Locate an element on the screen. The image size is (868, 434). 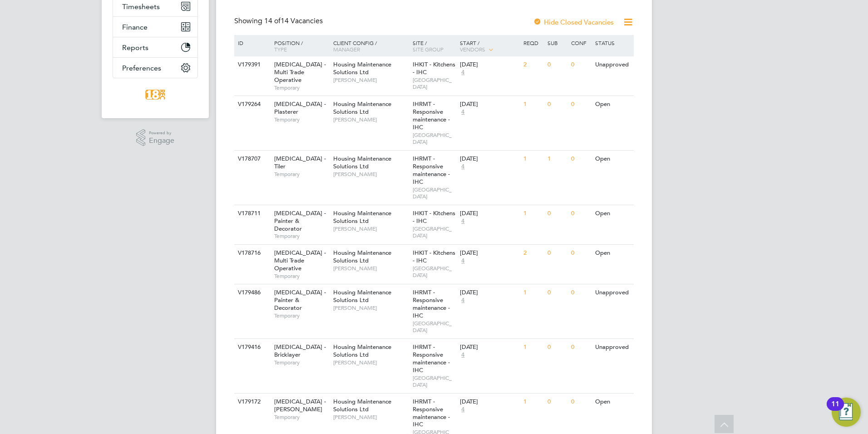
span: Type is located at coordinates (281, 49).